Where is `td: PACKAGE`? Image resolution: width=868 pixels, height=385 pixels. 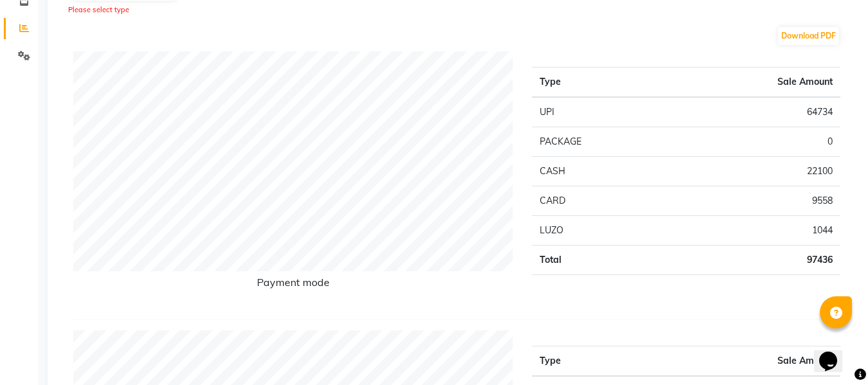 td: PACKAGE is located at coordinates (600, 142).